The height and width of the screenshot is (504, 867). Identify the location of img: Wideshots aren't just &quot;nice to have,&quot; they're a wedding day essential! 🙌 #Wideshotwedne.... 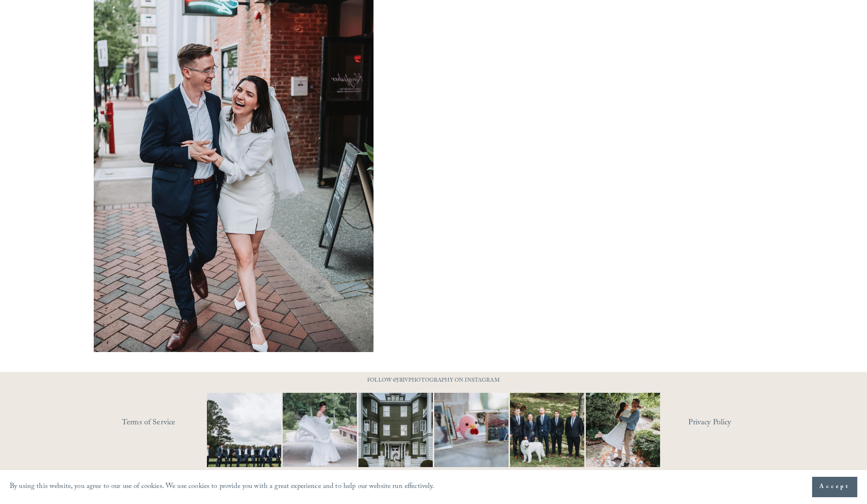
(396, 430).